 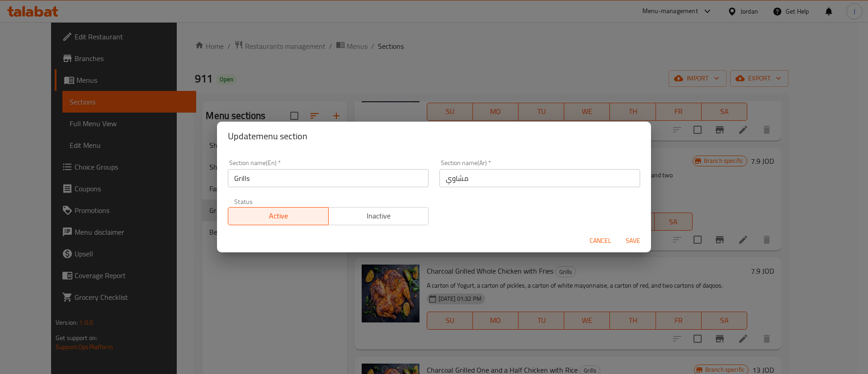 I want to click on h2: Update menu section, so click(x=434, y=136).